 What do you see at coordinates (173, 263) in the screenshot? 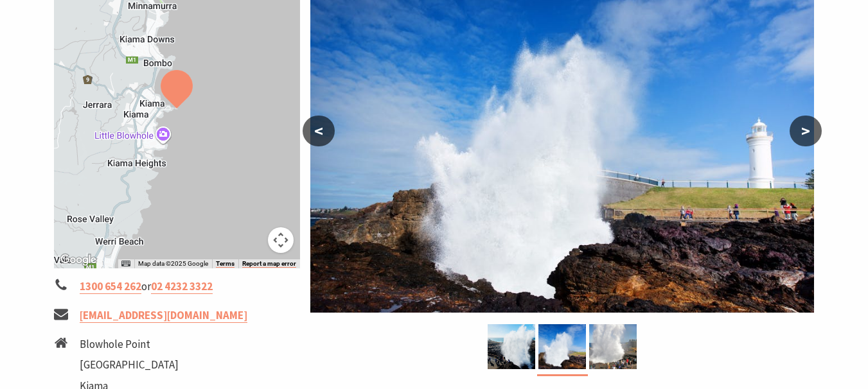
I see `span: Map data ©2025 Google` at bounding box center [173, 263].